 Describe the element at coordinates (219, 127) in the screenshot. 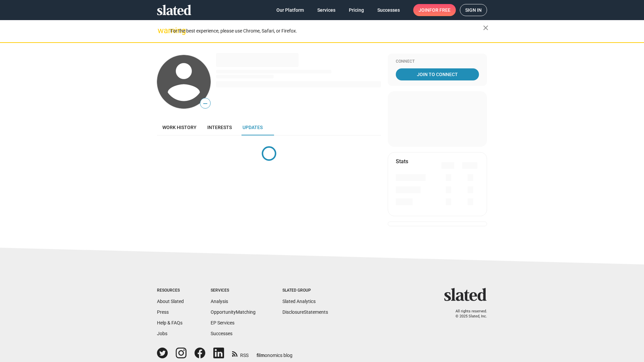

I see `a: Interests` at that location.